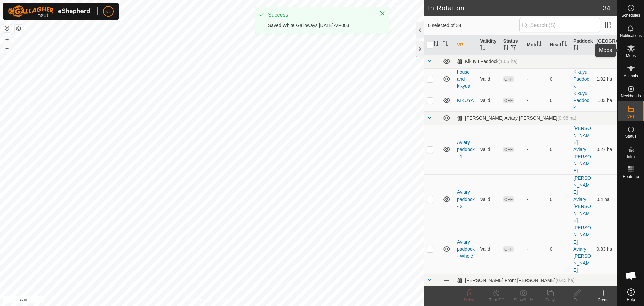  Describe the element at coordinates (516, 8) in the screenshot. I see `h2: In Rotation` at that location.